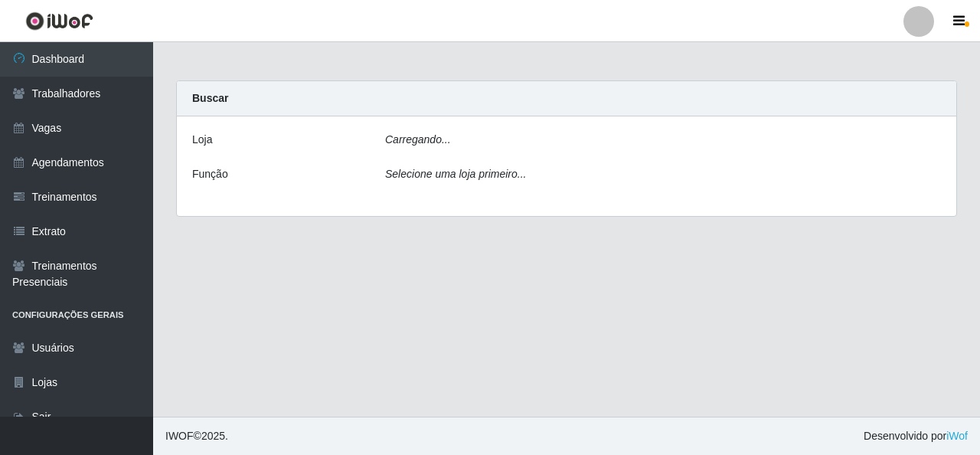 This screenshot has width=980, height=455. Describe the element at coordinates (210, 174) in the screenshot. I see `label: Função` at that location.